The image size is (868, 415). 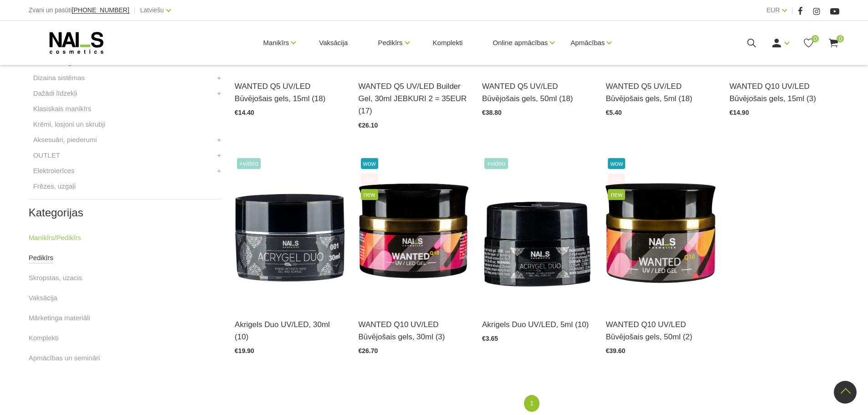 I want to click on a: Skropstas, uzacis, so click(x=55, y=278).